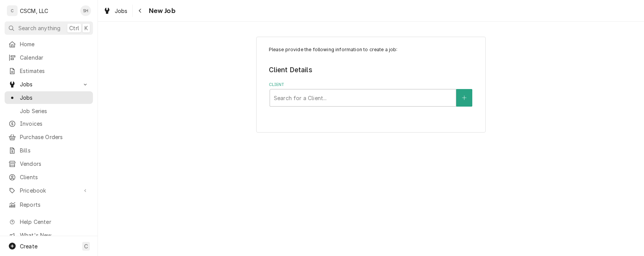 The width and height of the screenshot is (644, 256). I want to click on a: Clients, so click(48, 177).